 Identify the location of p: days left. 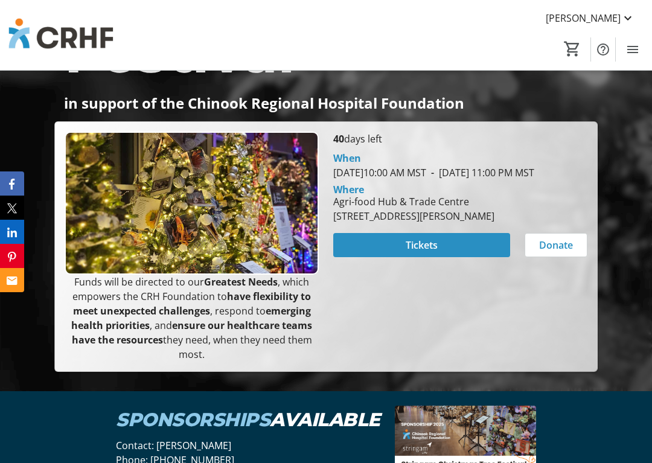
(460, 139).